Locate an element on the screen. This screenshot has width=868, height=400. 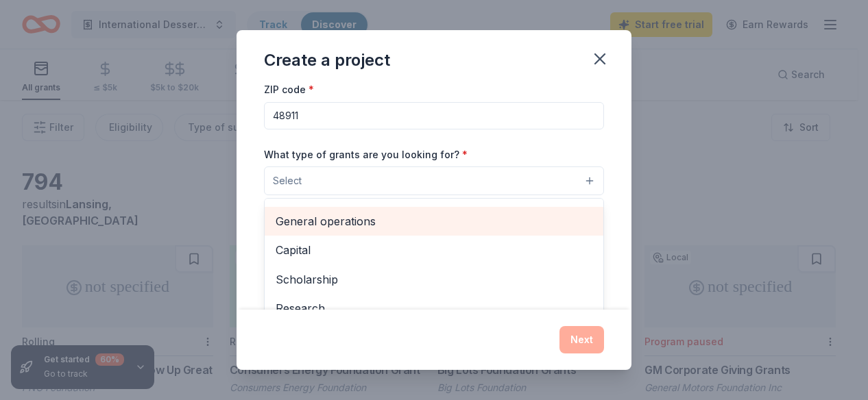
span: Research is located at coordinates (434, 308).